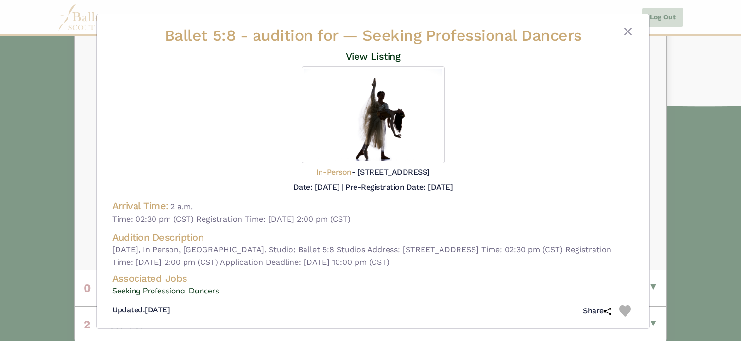  Describe the element at coordinates (182, 206) in the screenshot. I see `span: 2 a.m.` at that location.